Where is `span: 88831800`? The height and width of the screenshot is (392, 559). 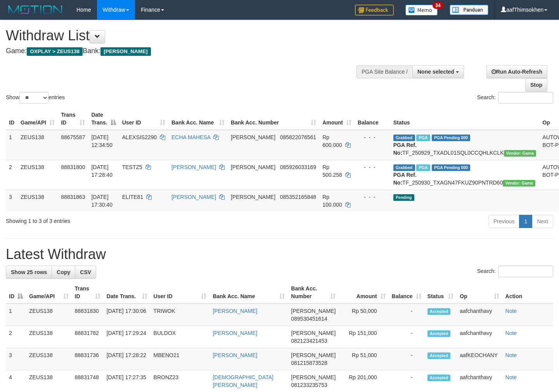 span: 88831800 is located at coordinates (73, 167).